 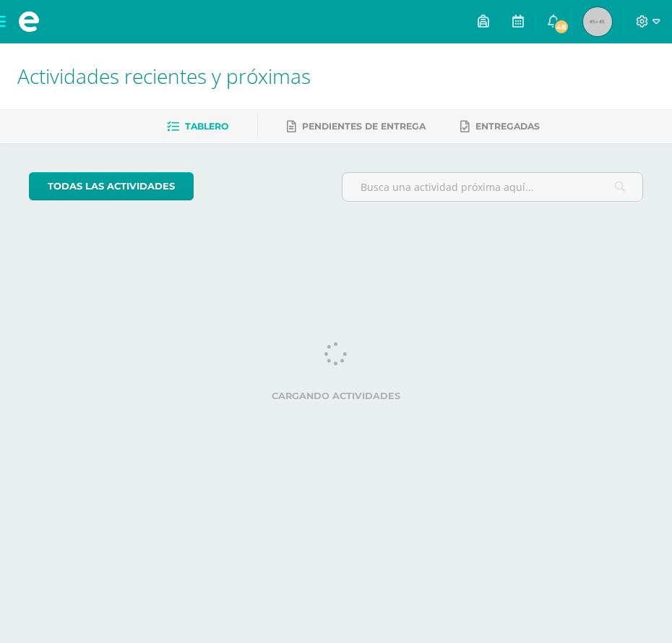 I want to click on span: Actividades recientes y próximas, so click(x=164, y=76).